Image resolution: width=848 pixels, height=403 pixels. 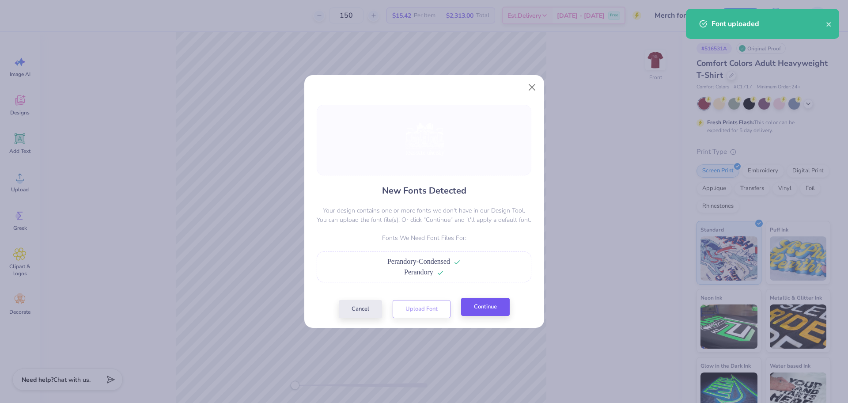 I want to click on button: Continue, so click(x=485, y=306).